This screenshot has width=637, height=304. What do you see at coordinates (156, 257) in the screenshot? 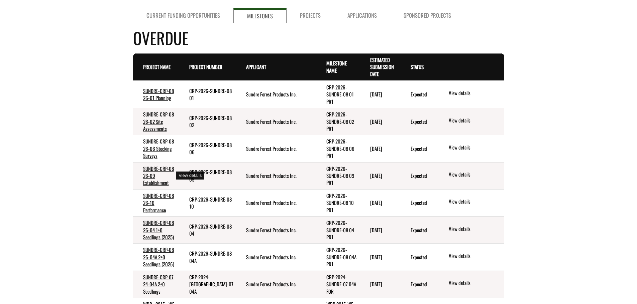
I see `td: SUNDRE-CRP-08 26-04A 2+0 Seedlings (2026)` at bounding box center [156, 257].